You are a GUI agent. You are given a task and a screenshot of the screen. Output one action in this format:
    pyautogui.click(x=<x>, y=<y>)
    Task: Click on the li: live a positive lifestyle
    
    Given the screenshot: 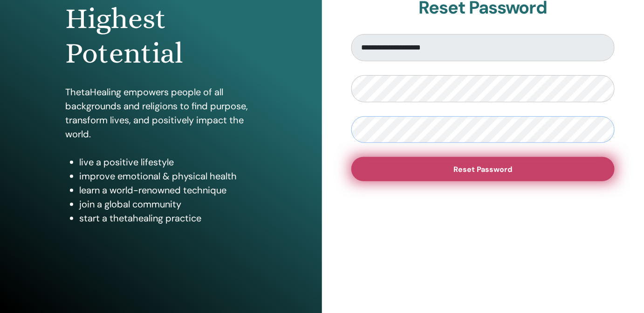 What is the action you would take?
    pyautogui.click(x=168, y=162)
    